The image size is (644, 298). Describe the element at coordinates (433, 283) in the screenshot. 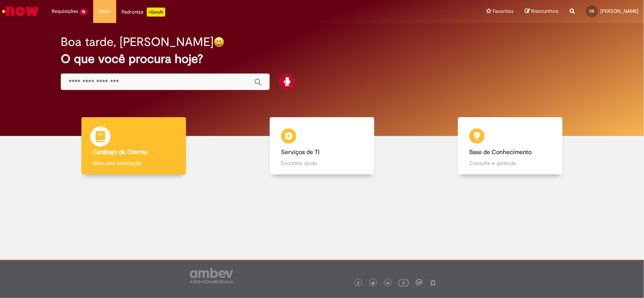

I see `img: logo_footer_naosei.png` at that location.